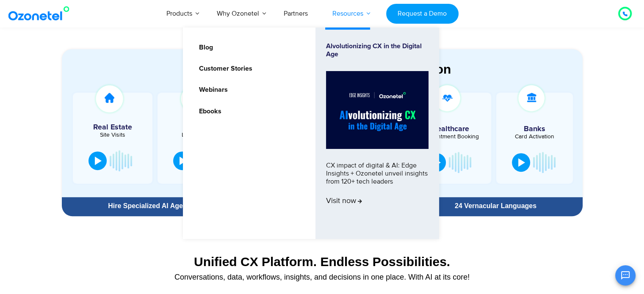 This screenshot has height=294, width=644. Describe the element at coordinates (208, 112) in the screenshot. I see `a: Ebooks` at that location.